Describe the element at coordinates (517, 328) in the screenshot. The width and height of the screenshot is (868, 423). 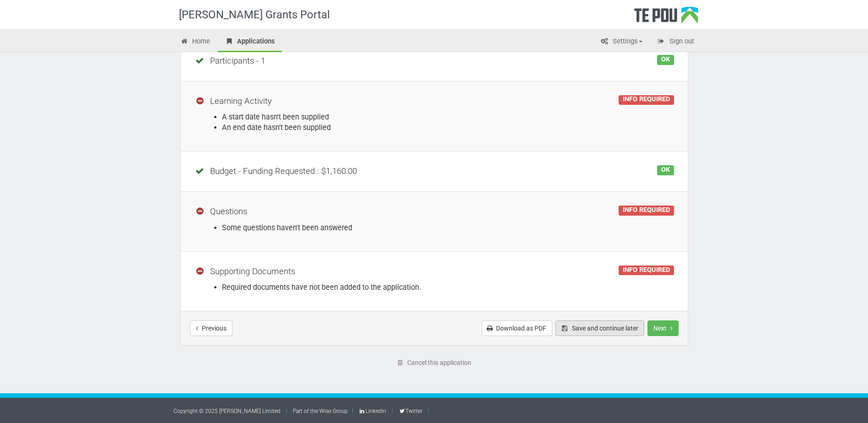
I see `a: Download as PDF` at that location.